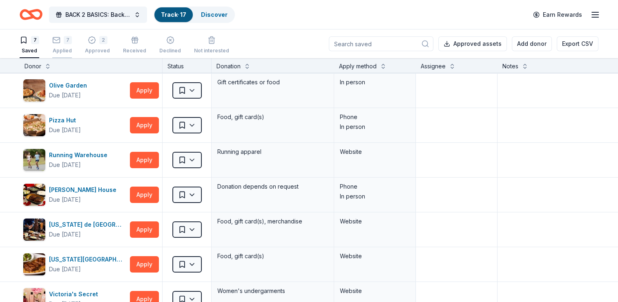 This screenshot has width=618, height=302. Describe the element at coordinates (194, 15) in the screenshot. I see `button: Track· 17Discover` at that location.